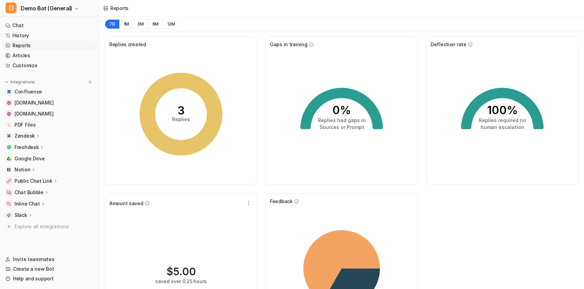  What do you see at coordinates (448, 44) in the screenshot?
I see `span: Deflection rate` at bounding box center [448, 44].